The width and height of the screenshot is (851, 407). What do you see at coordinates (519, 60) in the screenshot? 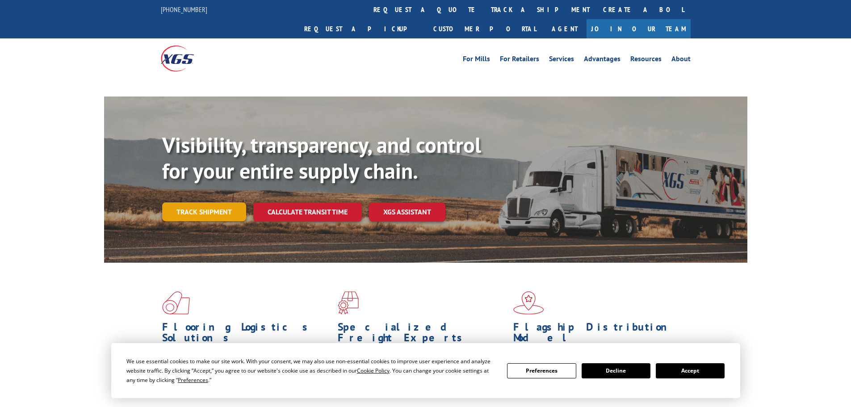
I see `a: For Retailers` at bounding box center [519, 60].